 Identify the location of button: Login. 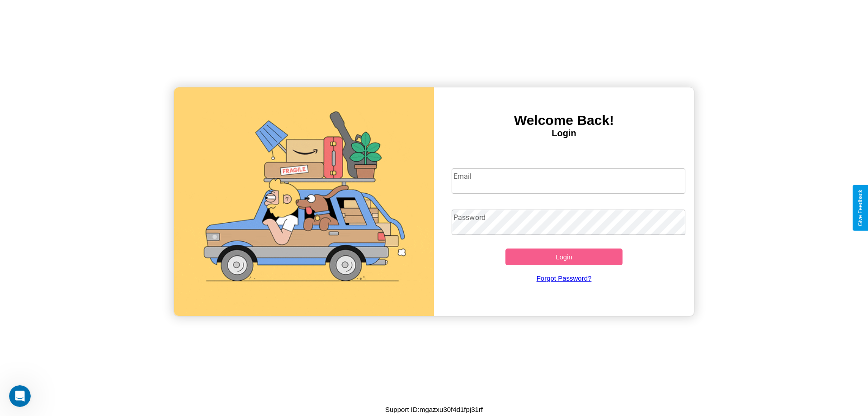
(564, 256).